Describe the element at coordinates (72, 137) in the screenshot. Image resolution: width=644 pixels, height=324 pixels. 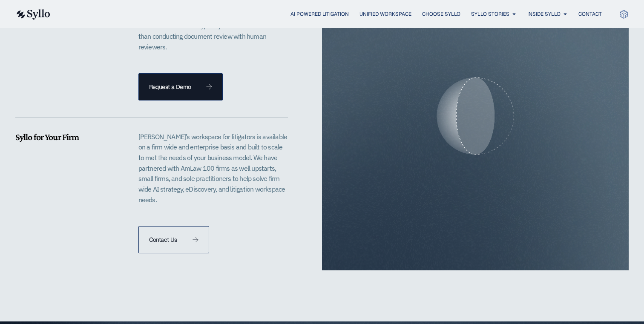
I see `h5: Syllo for Your Firm` at that location.